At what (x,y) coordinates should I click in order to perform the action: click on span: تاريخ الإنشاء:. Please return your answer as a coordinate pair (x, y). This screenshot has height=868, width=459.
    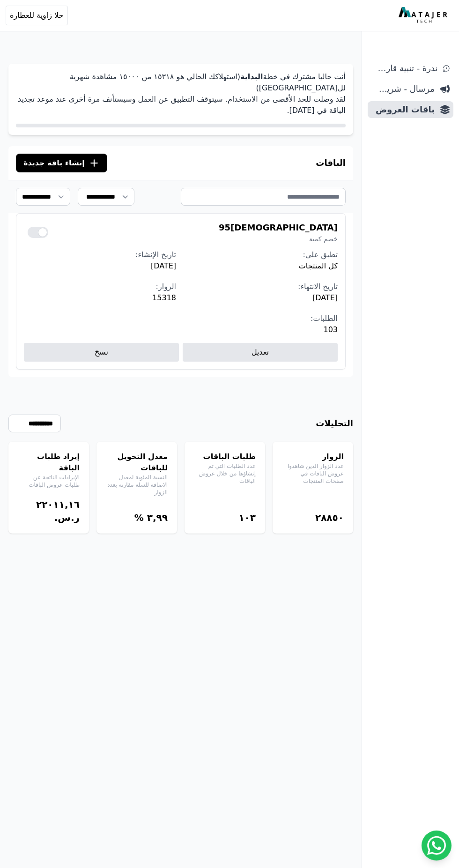
    Looking at the image, I should click on (156, 254).